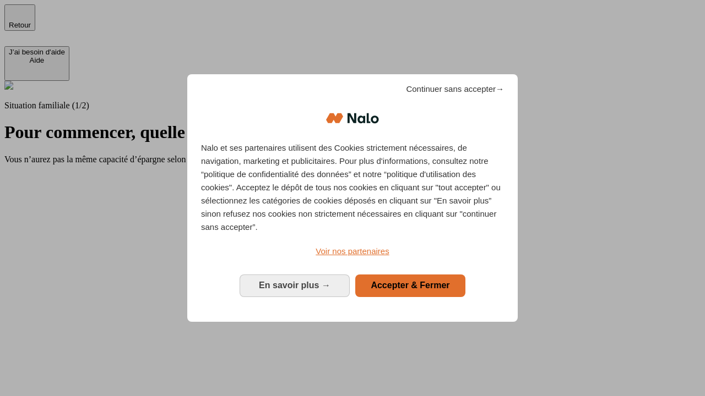  Describe the element at coordinates (455, 89) in the screenshot. I see `span: Continuer sans accepter→` at that location.